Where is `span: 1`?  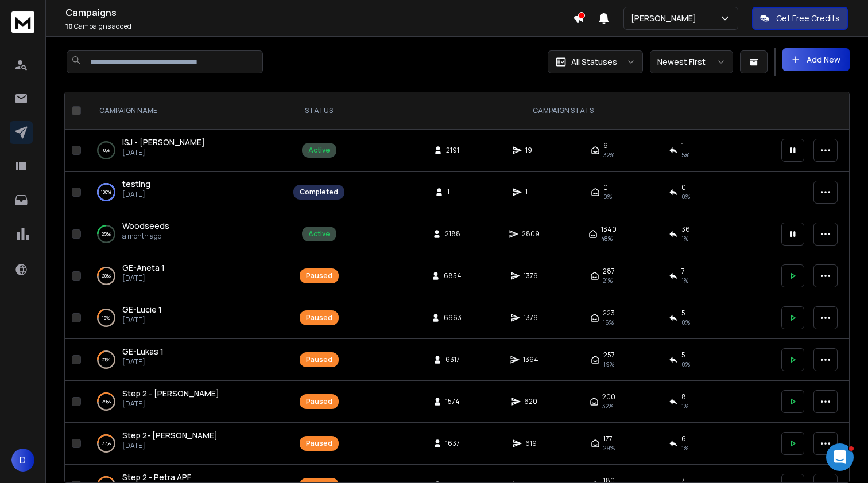 span: 1 is located at coordinates (453, 192).